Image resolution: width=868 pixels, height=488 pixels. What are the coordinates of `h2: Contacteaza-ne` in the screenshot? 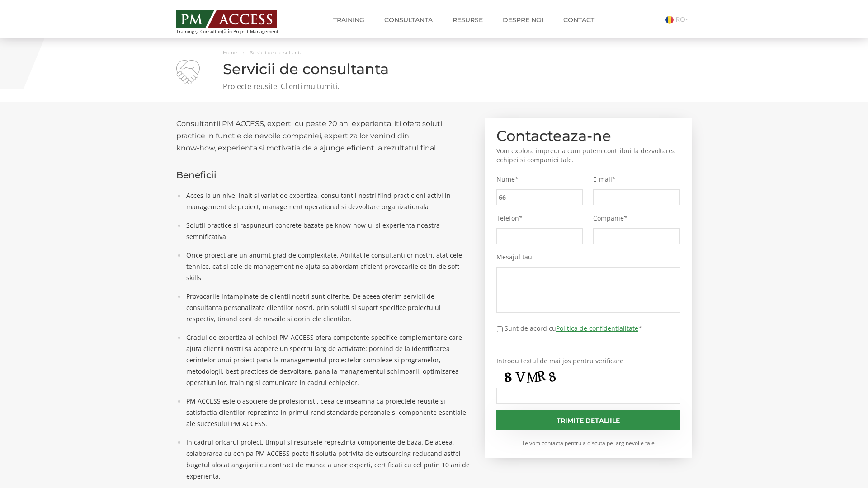 It's located at (588, 136).